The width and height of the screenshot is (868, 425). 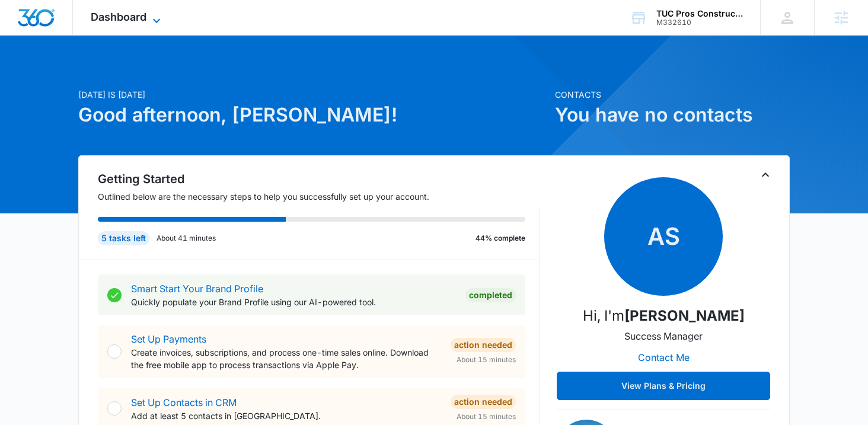 I want to click on a: Set Up Contacts in CRM, so click(x=184, y=402).